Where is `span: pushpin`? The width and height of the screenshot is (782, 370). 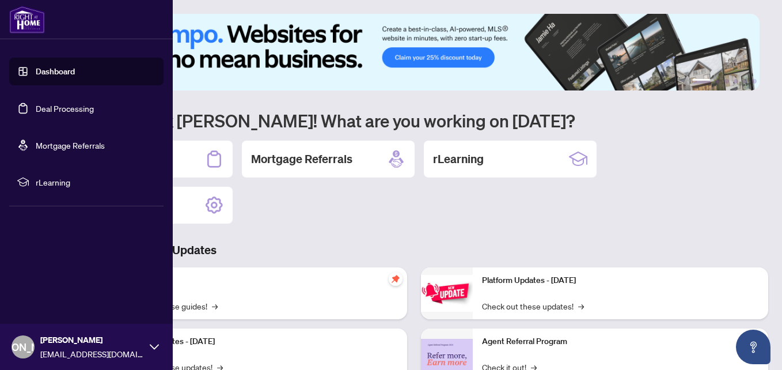 span: pushpin is located at coordinates (396, 279).